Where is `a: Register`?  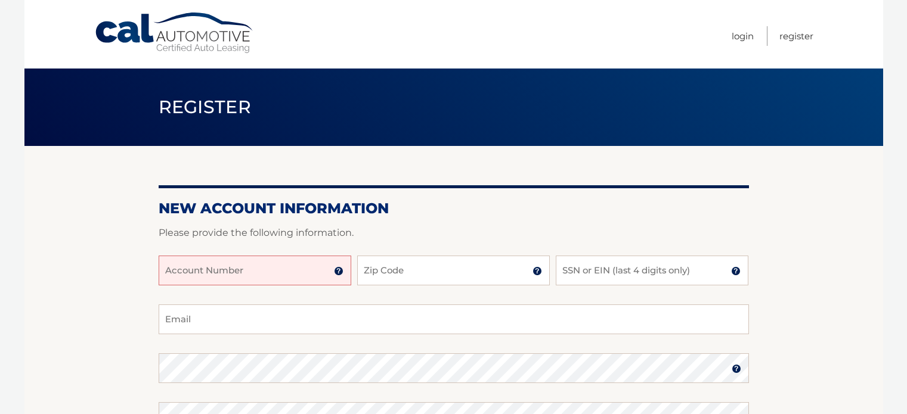 a: Register is located at coordinates (796, 36).